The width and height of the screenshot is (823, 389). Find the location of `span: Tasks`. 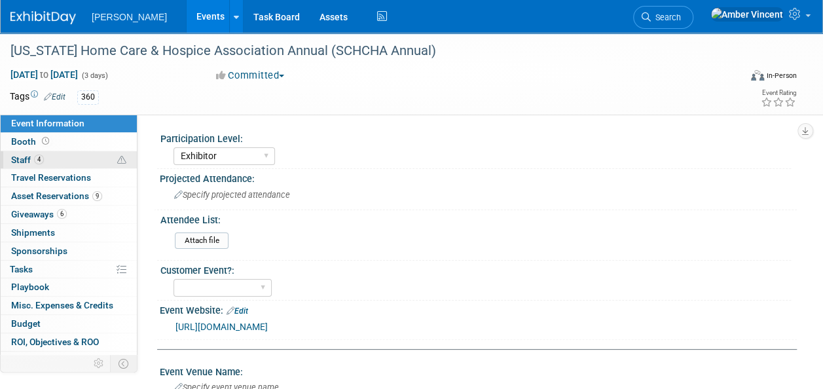

span: Tasks is located at coordinates (21, 269).